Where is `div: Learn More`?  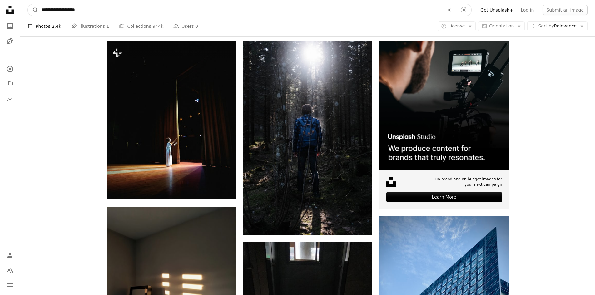
div: Learn More is located at coordinates (444, 197).